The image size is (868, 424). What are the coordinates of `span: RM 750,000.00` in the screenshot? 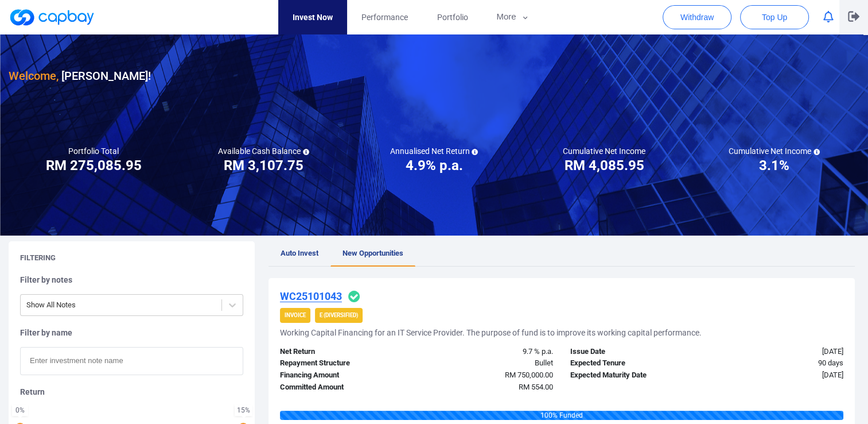 It's located at (529, 374).